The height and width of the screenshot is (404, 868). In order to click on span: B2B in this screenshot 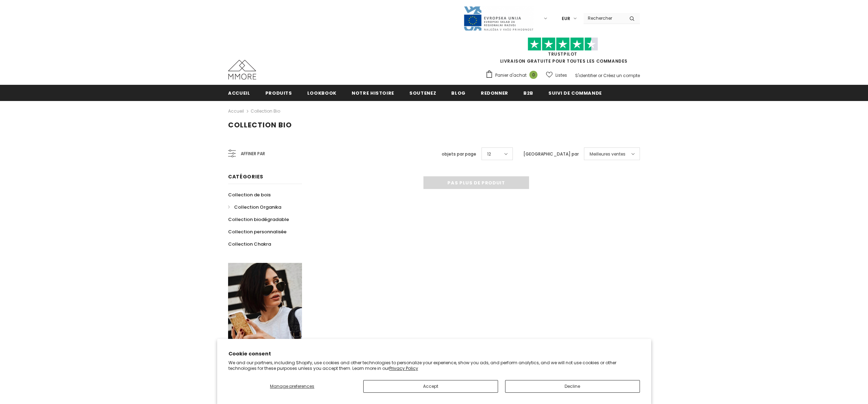, I will do `click(528, 93)`.